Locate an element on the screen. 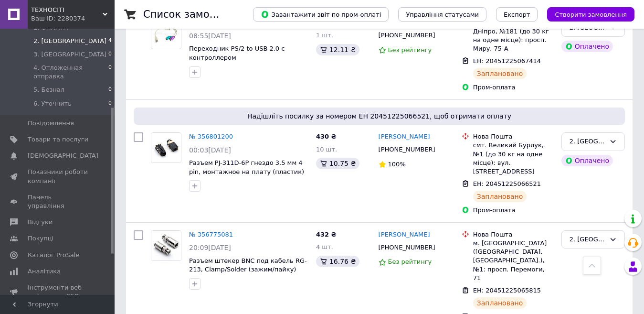 This screenshot has width=644, height=314. a: Разъем PJ-311D-6P гнездо 3.5 мм 4 pin, монтажное на плату (пластик) is located at coordinates (246, 167).